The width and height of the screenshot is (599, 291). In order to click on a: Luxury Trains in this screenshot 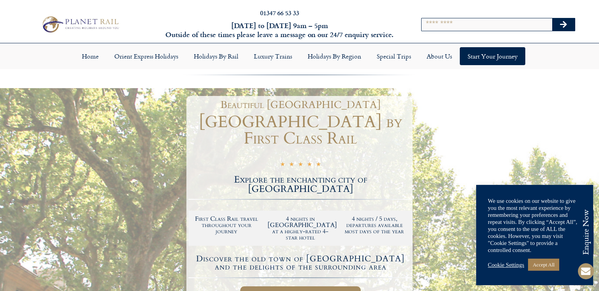, I will do `click(273, 56)`.